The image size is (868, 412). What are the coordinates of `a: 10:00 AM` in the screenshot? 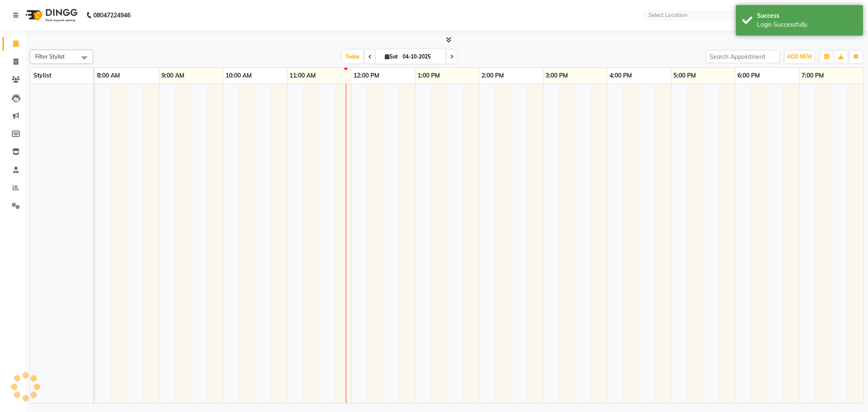 It's located at (239, 75).